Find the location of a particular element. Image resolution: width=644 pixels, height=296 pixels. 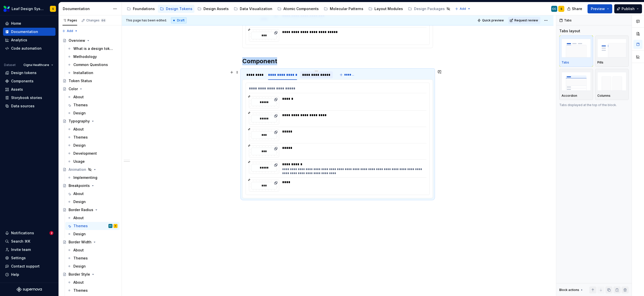

div: Development is located at coordinates (85, 153).